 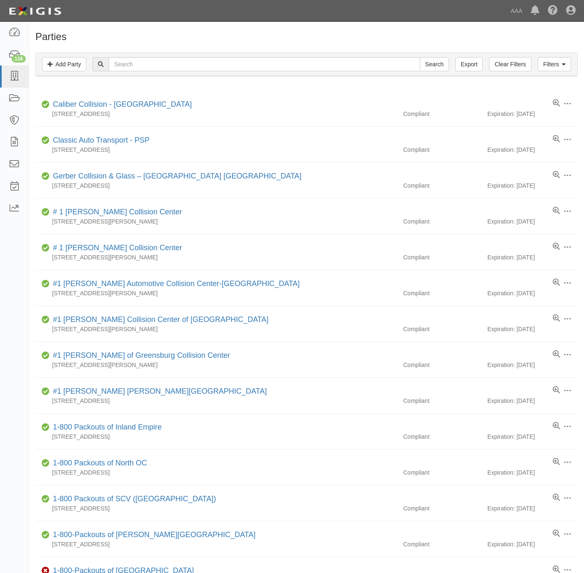 I want to click on div: #1 Cochran Robinson Township, so click(x=158, y=391).